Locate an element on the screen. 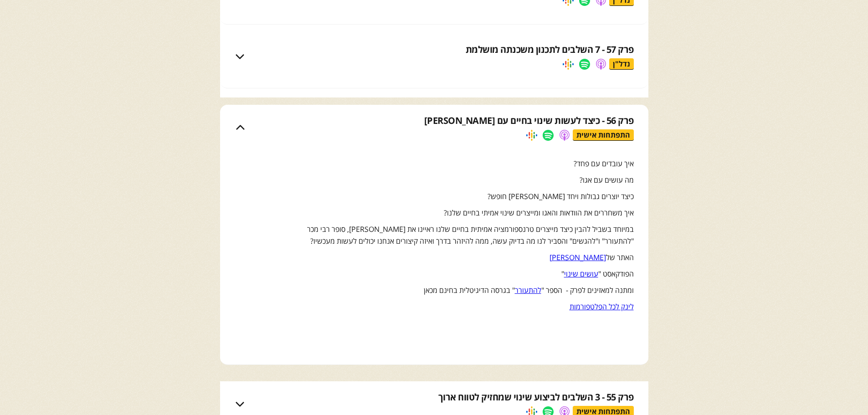  p: איך עובדים עם פחד? is located at coordinates (454, 164).